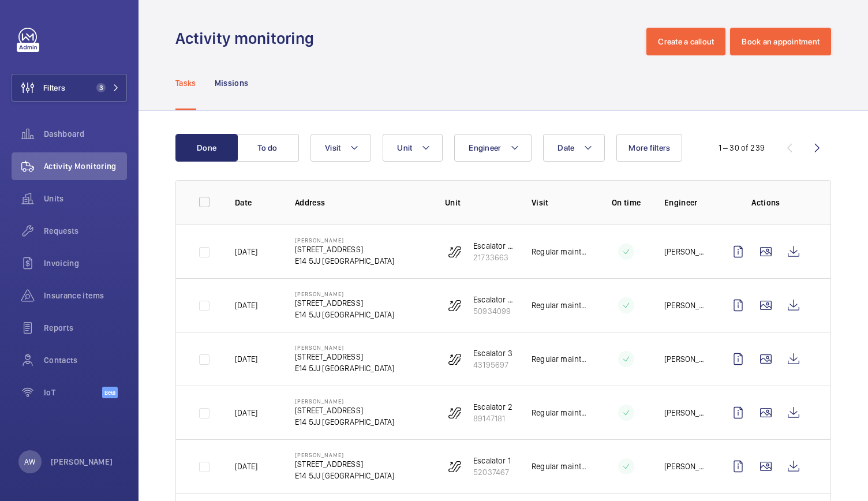 This screenshot has height=501, width=868. Describe the element at coordinates (54, 88) in the screenshot. I see `span: Filters` at that location.